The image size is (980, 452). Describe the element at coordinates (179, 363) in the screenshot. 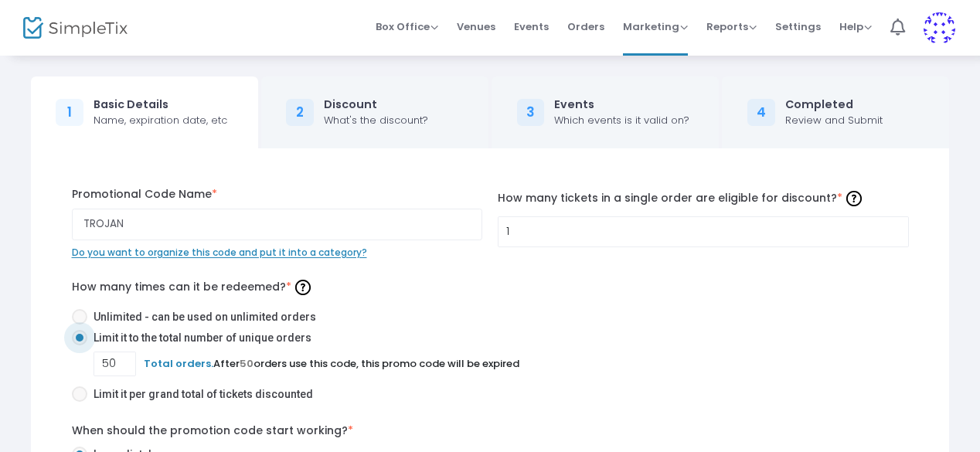

I see `span: Total orders.` at that location.